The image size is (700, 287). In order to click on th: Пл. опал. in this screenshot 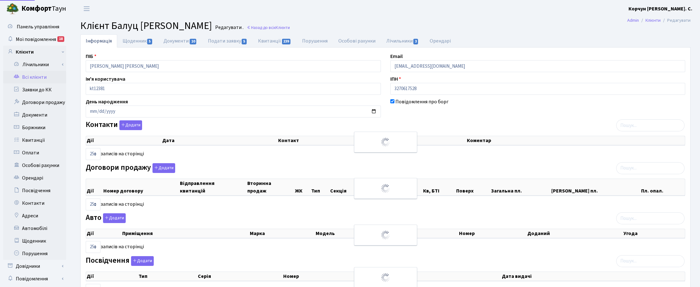, I will do `click(663, 187)`.